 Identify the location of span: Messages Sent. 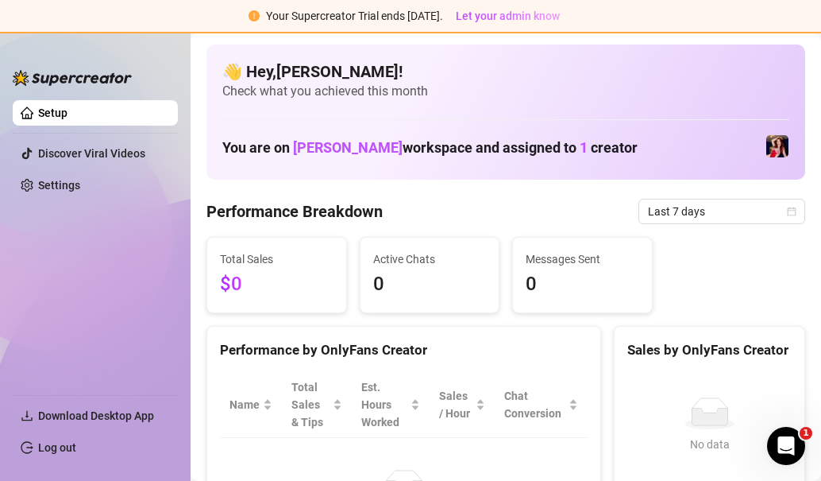
(582, 259).